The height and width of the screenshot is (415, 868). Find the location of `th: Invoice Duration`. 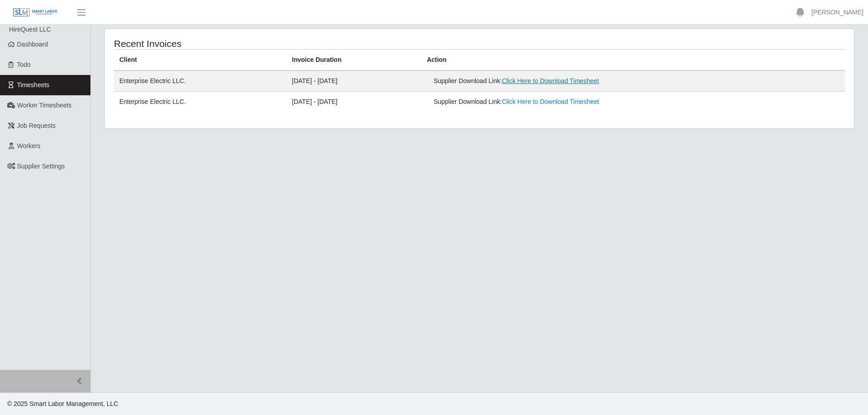

th: Invoice Duration is located at coordinates (354, 60).